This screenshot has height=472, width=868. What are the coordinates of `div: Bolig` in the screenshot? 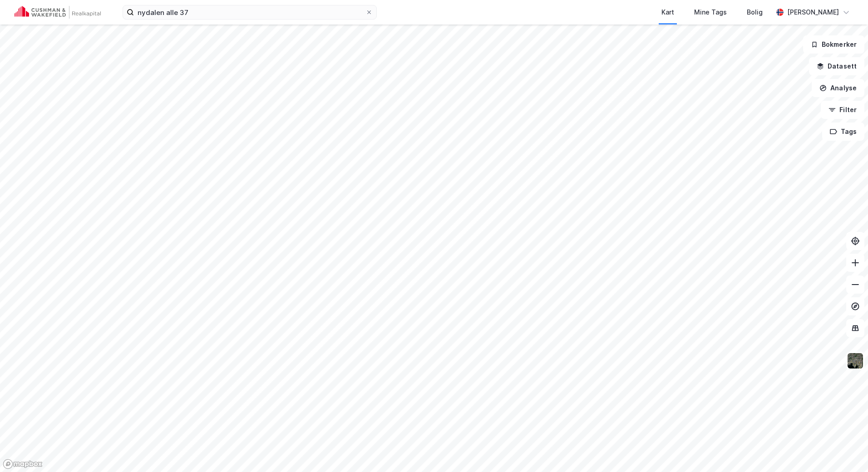 It's located at (754, 12).